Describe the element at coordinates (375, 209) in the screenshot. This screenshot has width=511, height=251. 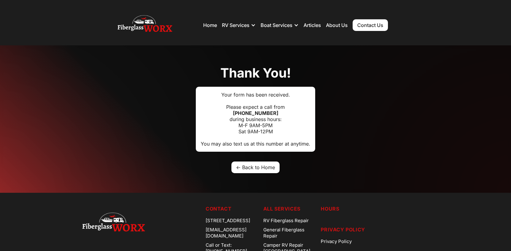
I see `h5: Hours` at that location.